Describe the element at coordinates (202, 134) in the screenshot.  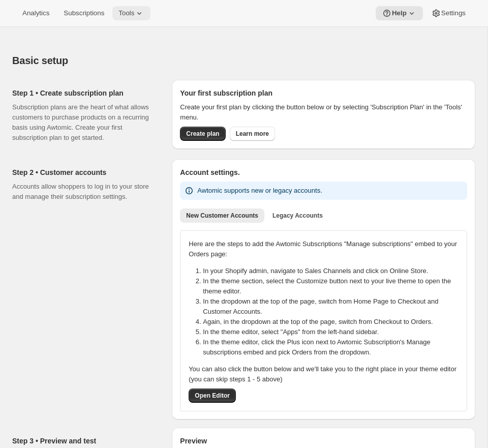
I see `span: Create plan` at that location.